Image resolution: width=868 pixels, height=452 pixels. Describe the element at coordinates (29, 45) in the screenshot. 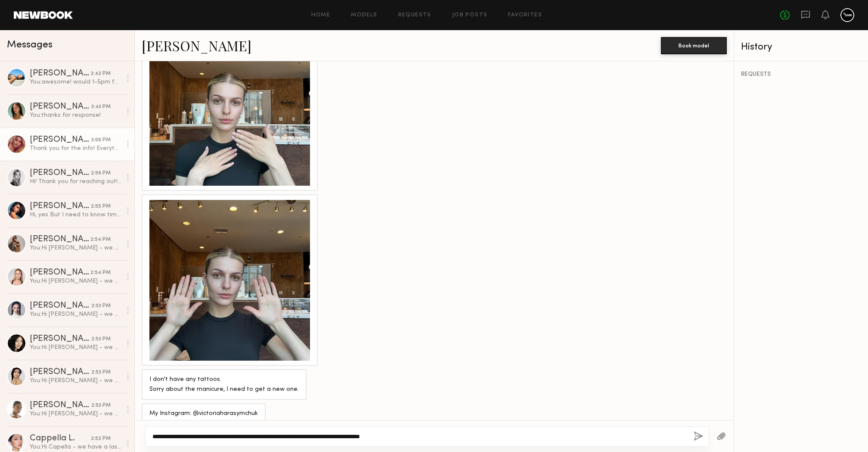

I see `span: Messages` at that location.